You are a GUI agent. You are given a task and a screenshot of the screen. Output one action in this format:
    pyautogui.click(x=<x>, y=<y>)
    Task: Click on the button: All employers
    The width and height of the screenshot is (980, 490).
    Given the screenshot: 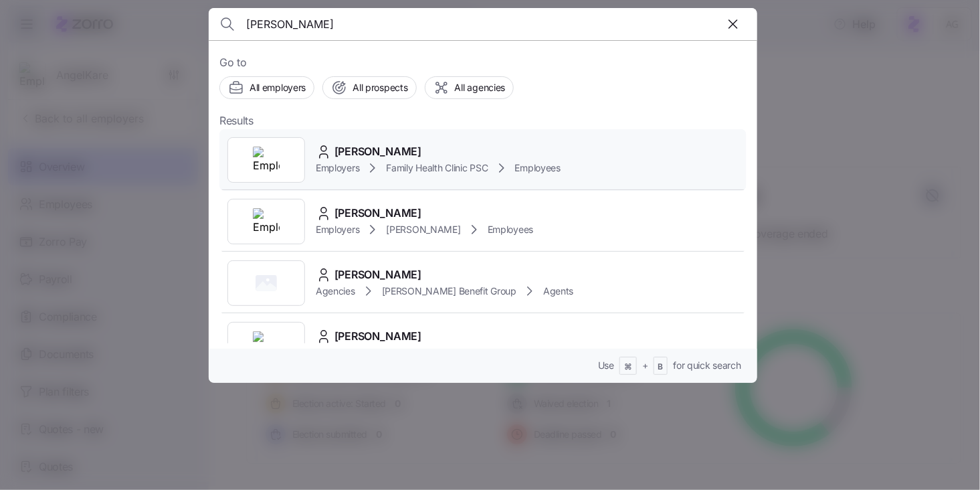 What is the action you would take?
    pyautogui.click(x=267, y=88)
    